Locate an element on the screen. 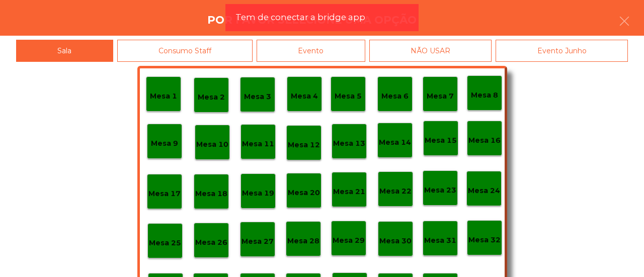 The width and height of the screenshot is (644, 277). p: Mesa 21 is located at coordinates (349, 191).